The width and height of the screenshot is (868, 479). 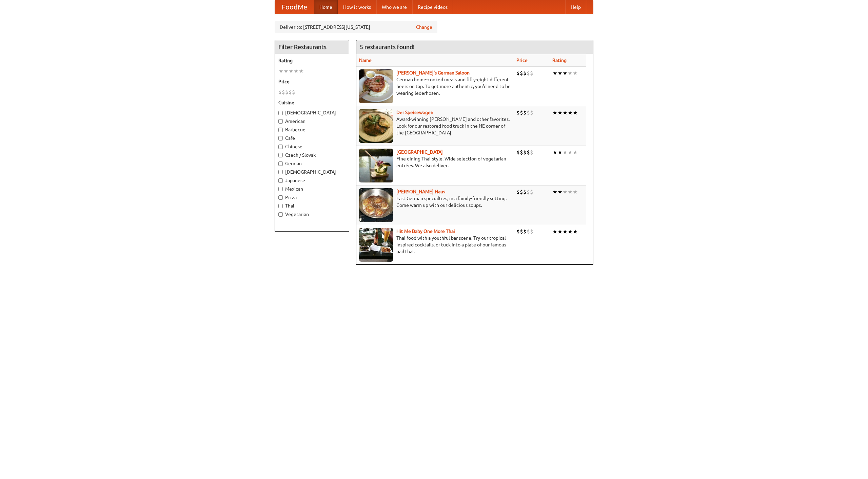 I want to click on label: American, so click(x=312, y=122).